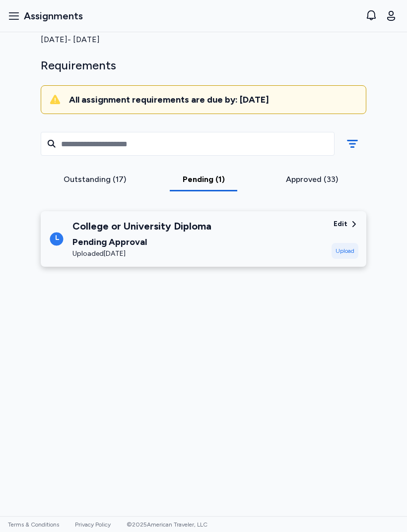  Describe the element at coordinates (53, 16) in the screenshot. I see `span: Assignments` at that location.